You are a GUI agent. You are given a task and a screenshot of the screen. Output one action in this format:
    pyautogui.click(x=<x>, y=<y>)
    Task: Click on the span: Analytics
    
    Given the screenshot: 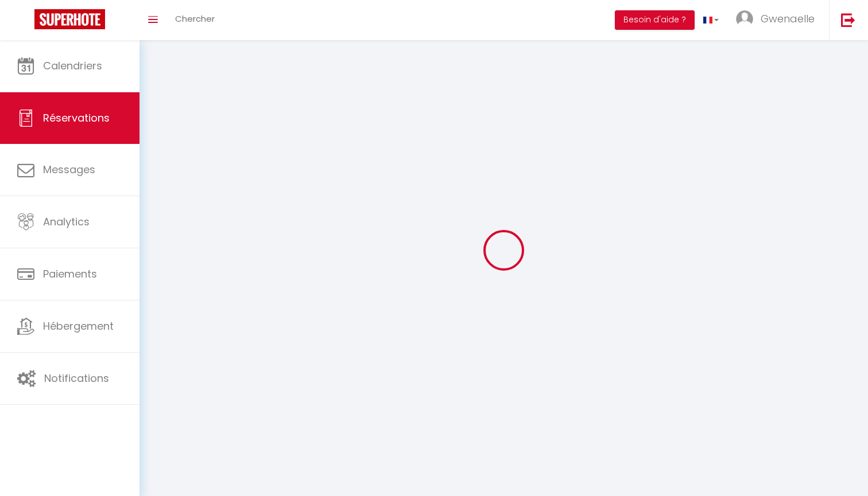 What is the action you would take?
    pyautogui.click(x=66, y=222)
    